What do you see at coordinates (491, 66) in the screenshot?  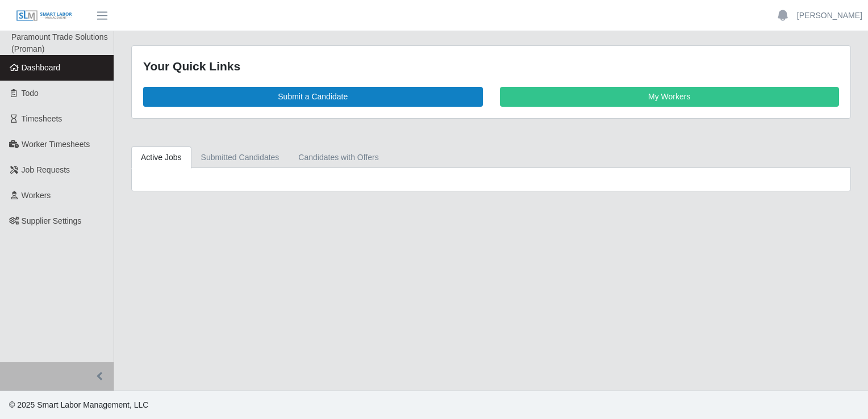 I see `div: Your Quick Links` at bounding box center [491, 66].